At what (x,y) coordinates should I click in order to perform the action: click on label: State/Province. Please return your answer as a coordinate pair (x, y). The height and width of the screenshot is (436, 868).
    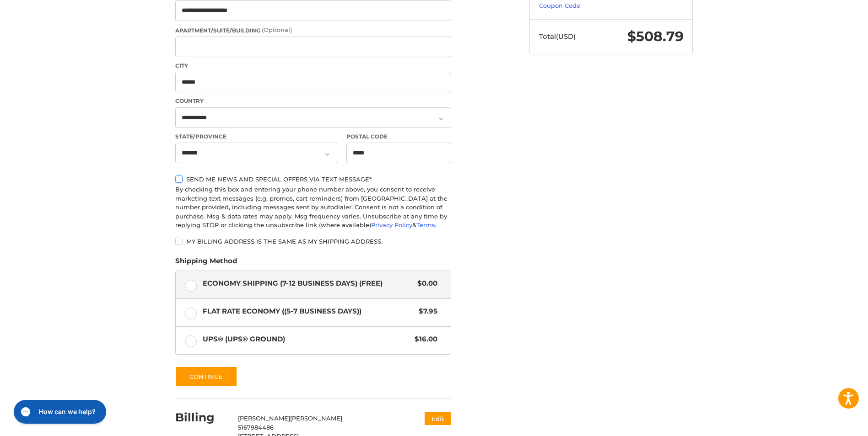
    Looking at the image, I should click on (256, 136).